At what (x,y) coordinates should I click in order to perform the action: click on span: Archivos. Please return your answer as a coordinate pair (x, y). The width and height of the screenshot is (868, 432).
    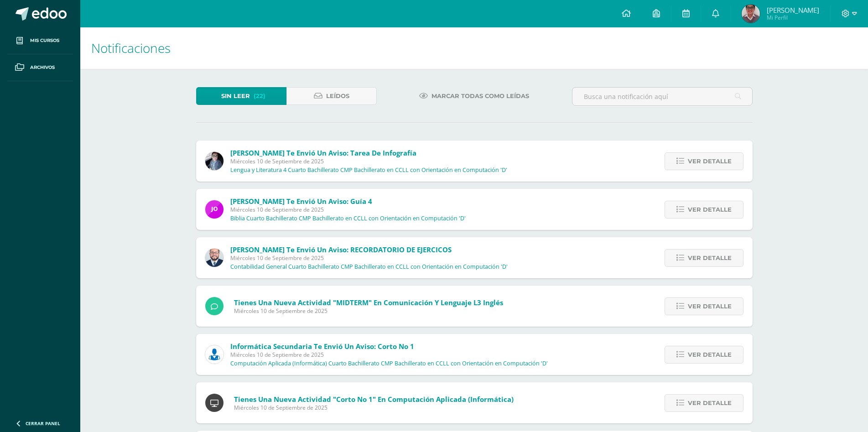
    Looking at the image, I should click on (43, 67).